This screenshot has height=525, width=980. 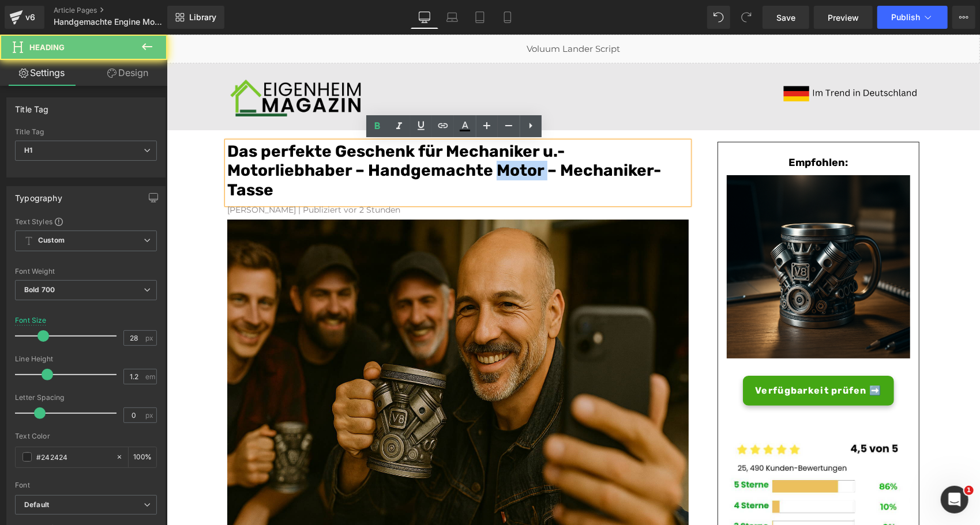 I want to click on a: New Library, so click(x=196, y=17).